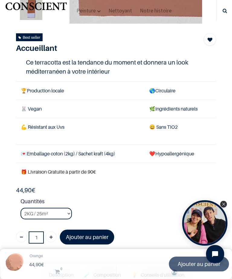 The height and width of the screenshot is (279, 232). I want to click on td: ans TiO2, so click(180, 131).